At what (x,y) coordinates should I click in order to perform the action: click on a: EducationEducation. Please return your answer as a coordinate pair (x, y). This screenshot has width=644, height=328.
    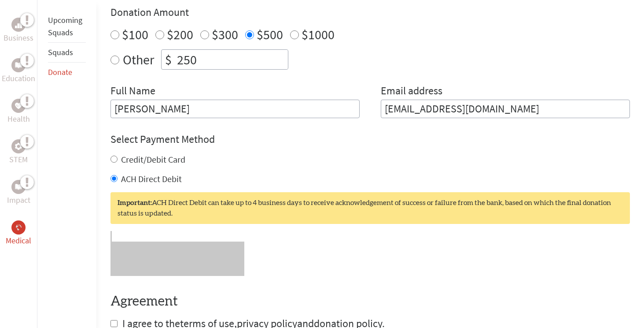
    Looking at the image, I should click on (19, 71).